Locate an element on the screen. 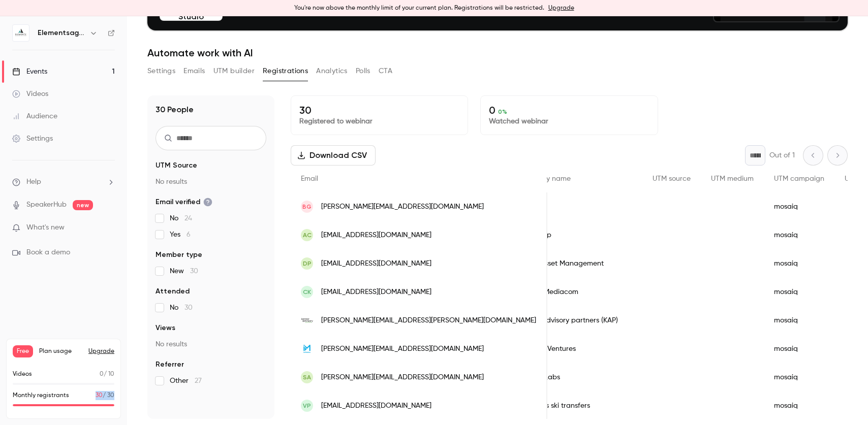 The image size is (868, 425). span: UTM Source is located at coordinates (176, 166).